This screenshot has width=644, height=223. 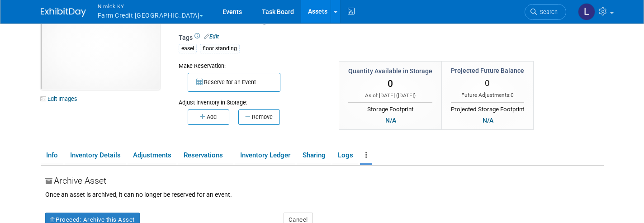 What do you see at coordinates (390, 108) in the screenshot?
I see `div: Storage Footprint` at bounding box center [390, 108].